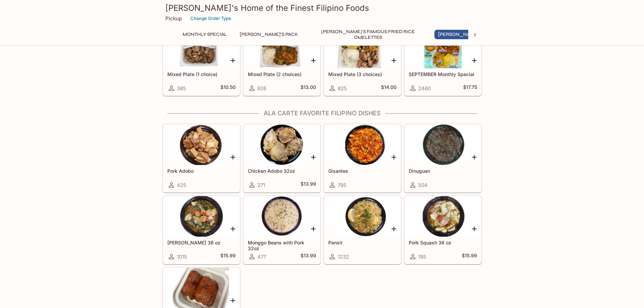 This screenshot has width=644, height=308. I want to click on h4: Ala Carte Favorite Filipino Dishes, so click(322, 113).